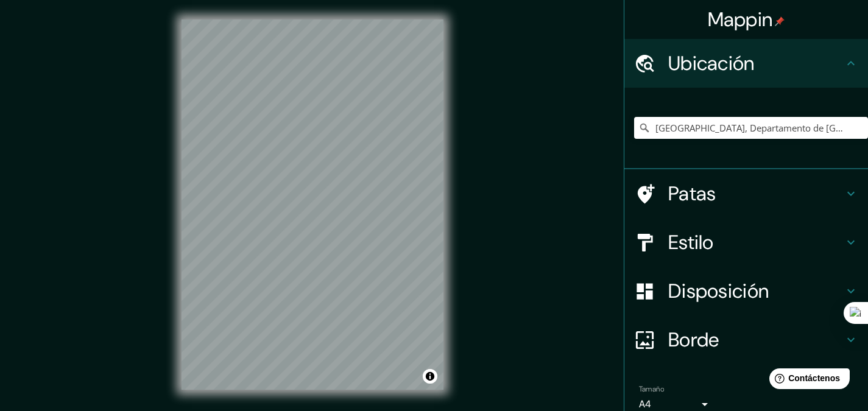  Describe the element at coordinates (54, 15) in the screenshot. I see `font: Contáctenos` at that location.